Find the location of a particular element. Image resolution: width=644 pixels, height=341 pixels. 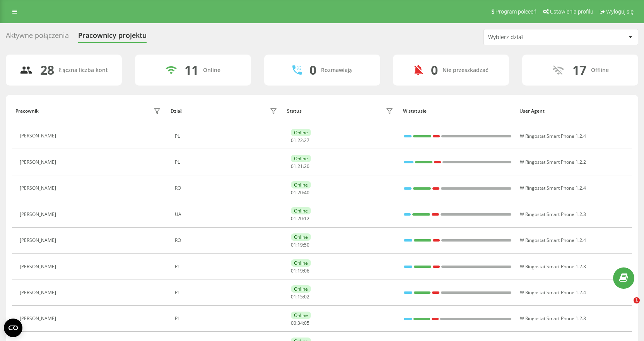

span: Ustawienia profilu is located at coordinates (572, 12).